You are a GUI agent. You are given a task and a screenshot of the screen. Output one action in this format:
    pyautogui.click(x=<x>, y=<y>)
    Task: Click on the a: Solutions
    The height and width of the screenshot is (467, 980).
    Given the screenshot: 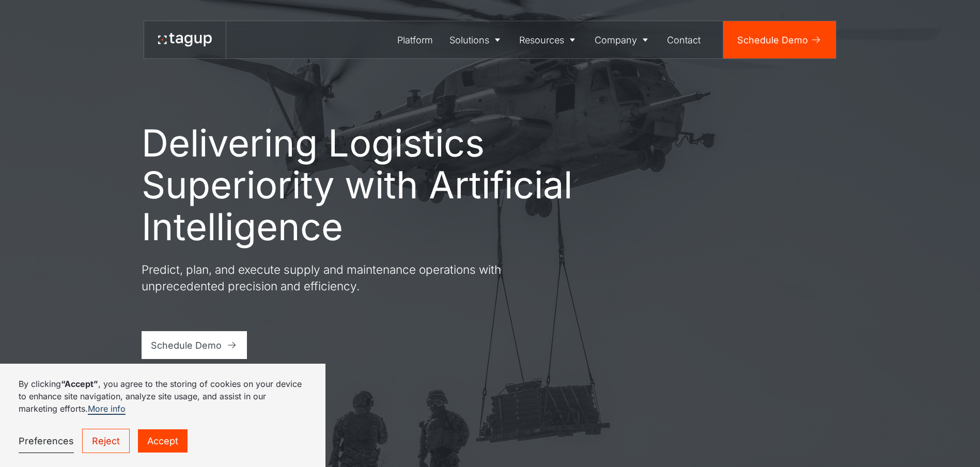 What is the action you would take?
    pyautogui.click(x=476, y=40)
    